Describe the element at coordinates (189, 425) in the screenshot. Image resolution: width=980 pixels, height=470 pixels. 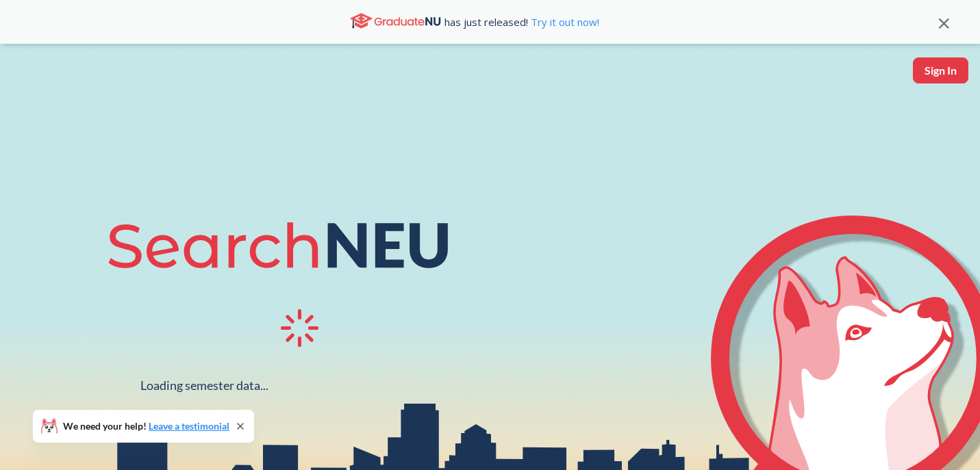
I see `a: Leave a testimonial` at that location.